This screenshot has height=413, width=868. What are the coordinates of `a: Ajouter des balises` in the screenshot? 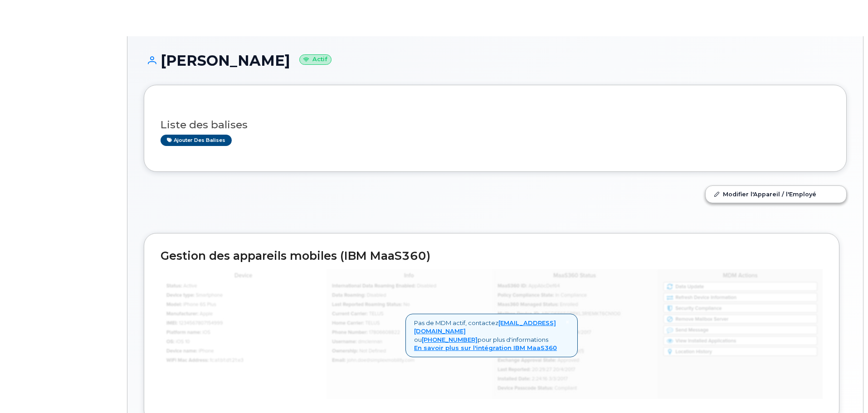 It's located at (196, 140).